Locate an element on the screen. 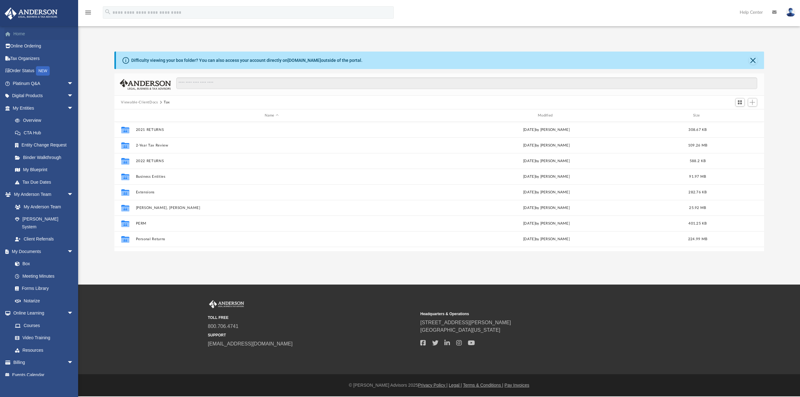 The width and height of the screenshot is (800, 397). div: grid is located at coordinates (439, 187).